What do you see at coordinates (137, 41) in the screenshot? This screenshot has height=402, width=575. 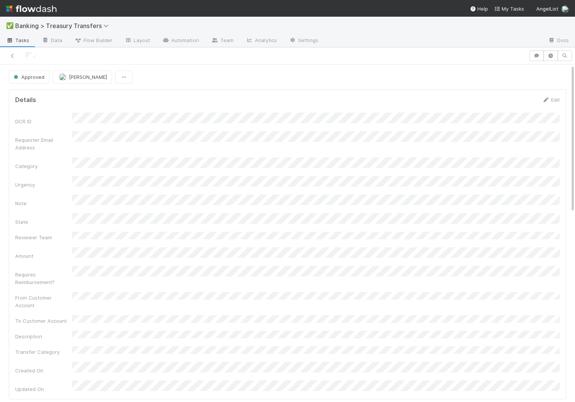 I see `a: Layout` at bounding box center [137, 41].